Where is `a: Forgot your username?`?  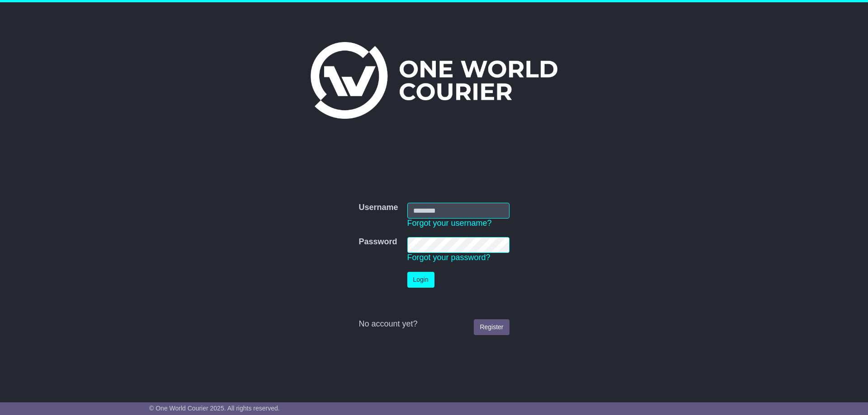 a: Forgot your username? is located at coordinates (449, 223).